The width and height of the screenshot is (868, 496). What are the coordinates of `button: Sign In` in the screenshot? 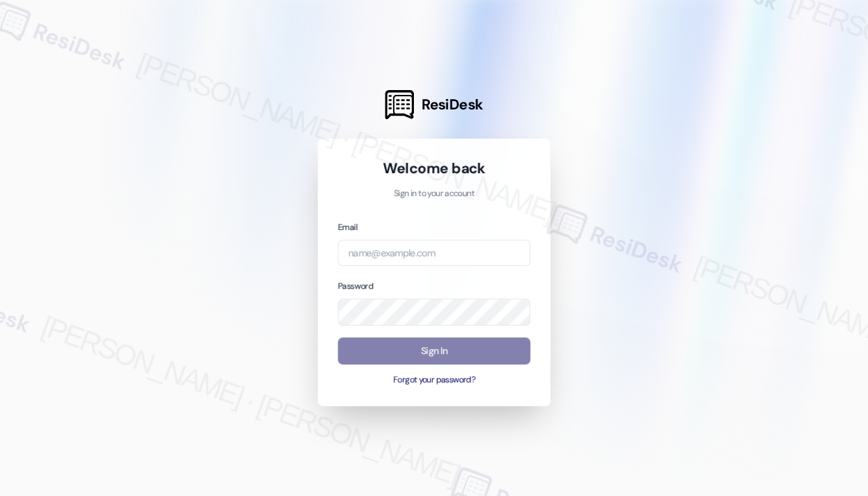 It's located at (434, 350).